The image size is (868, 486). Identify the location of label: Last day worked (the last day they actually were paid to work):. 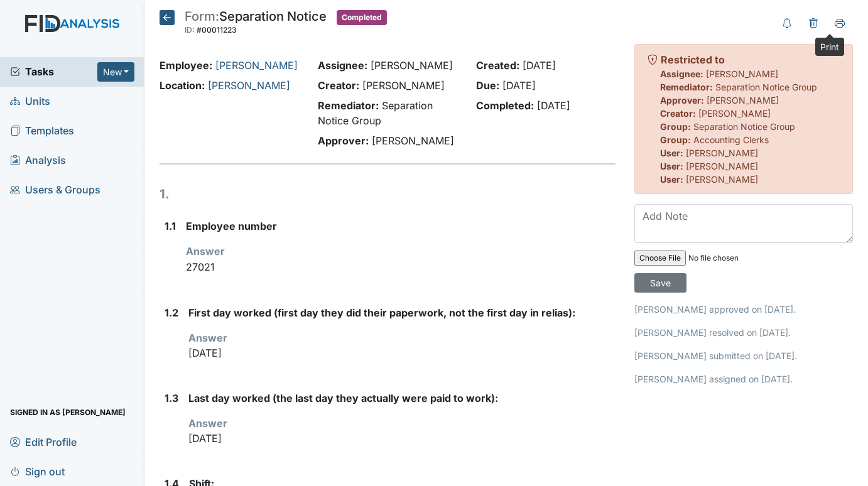
(343, 398).